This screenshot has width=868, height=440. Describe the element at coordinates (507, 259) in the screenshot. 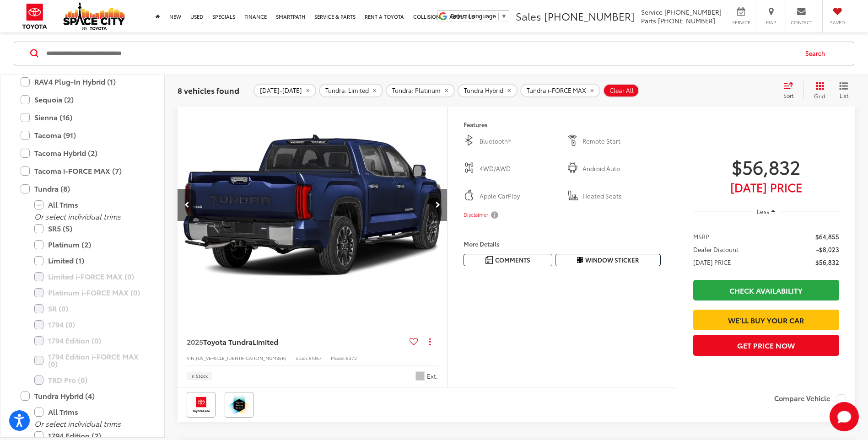

I see `button: Comments` at that location.